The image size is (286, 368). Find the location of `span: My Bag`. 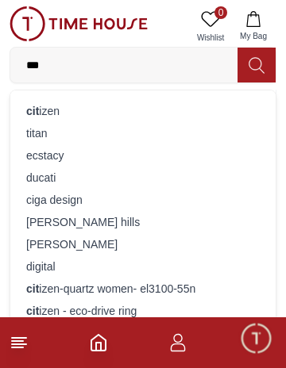

span: My Bag is located at coordinates (253, 36).